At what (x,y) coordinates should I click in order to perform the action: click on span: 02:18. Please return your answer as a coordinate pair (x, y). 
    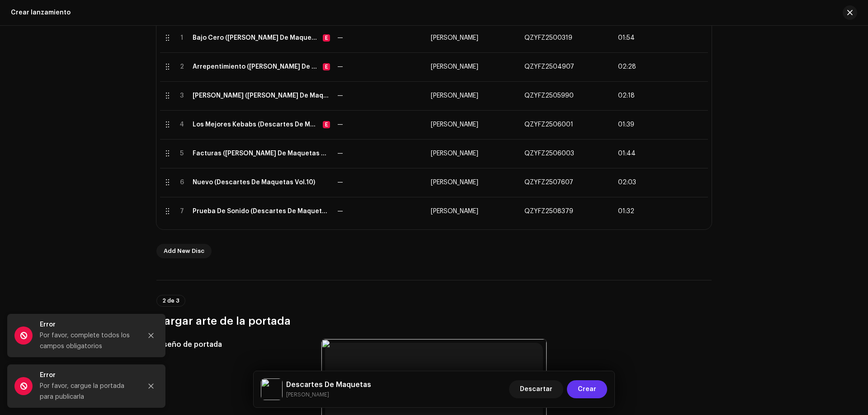
    Looking at the image, I should click on (626, 95).